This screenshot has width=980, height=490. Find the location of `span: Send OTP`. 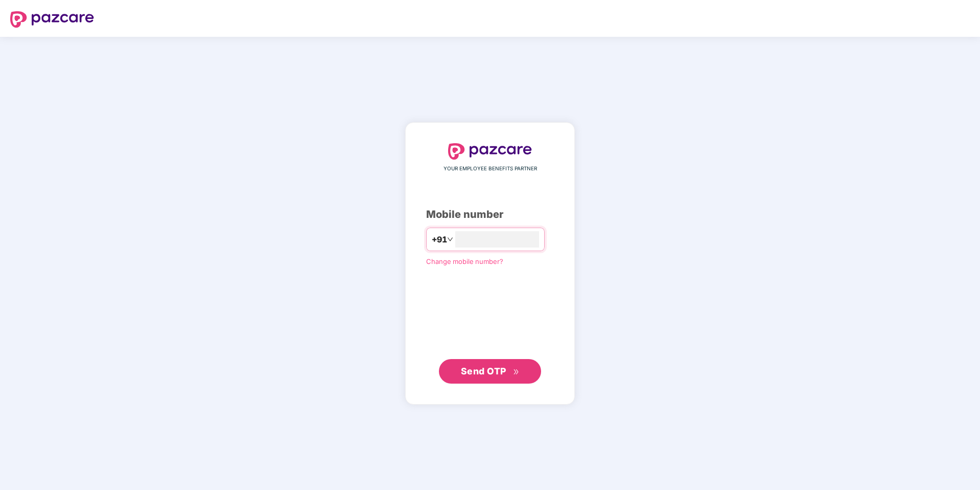

span: Send OTP is located at coordinates (483, 371).